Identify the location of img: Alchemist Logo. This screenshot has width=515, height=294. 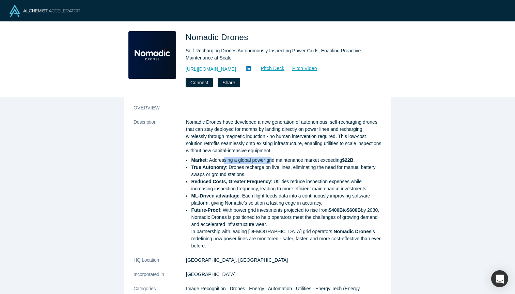
(45, 11).